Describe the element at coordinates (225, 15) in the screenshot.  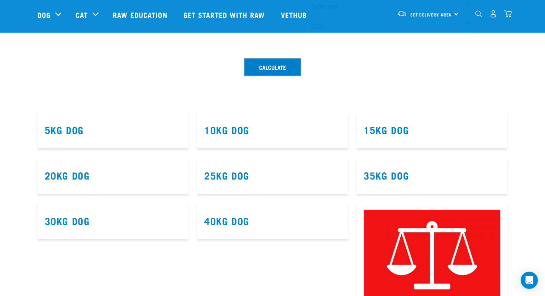
I see `a: Get started with Raw` at that location.